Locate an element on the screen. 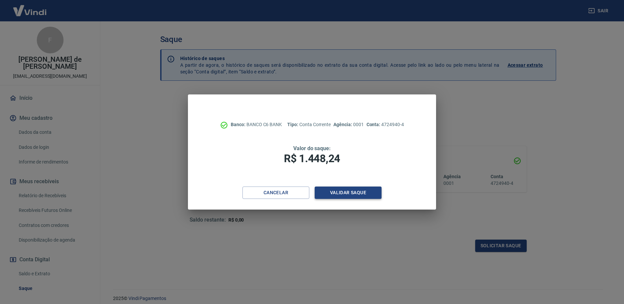 The width and height of the screenshot is (624, 304). span: Conta: is located at coordinates (374, 125).